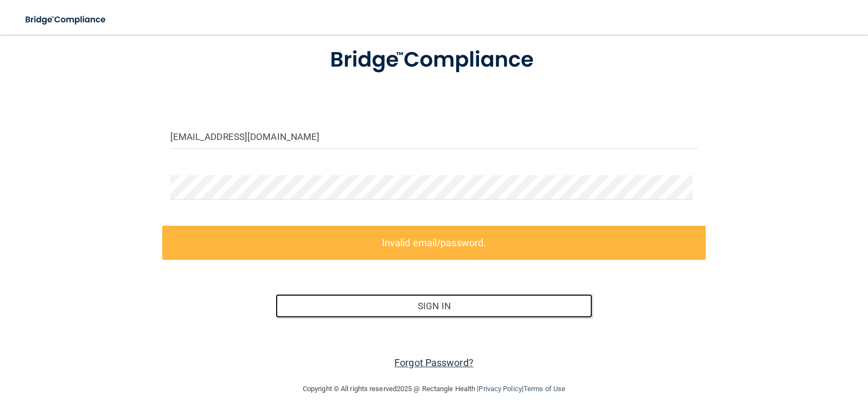 This screenshot has width=868, height=415. Describe the element at coordinates (500, 388) in the screenshot. I see `a: Privacy Policy` at that location.